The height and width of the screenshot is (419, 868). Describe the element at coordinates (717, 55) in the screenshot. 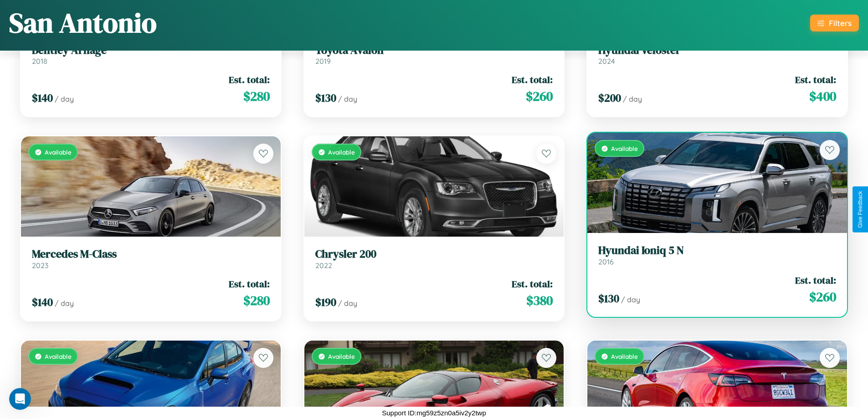

I see `a: Hyundai Veloster2024` at that location.